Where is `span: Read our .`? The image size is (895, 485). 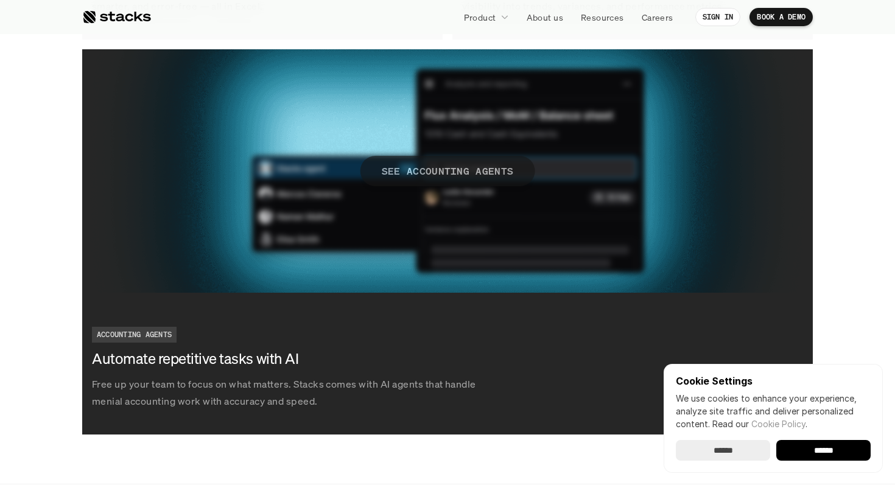 span: Read our . is located at coordinates (760, 424).